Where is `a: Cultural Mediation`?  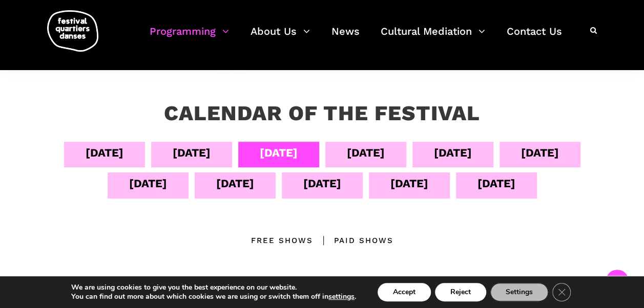
a: Cultural Mediation is located at coordinates (433, 37).